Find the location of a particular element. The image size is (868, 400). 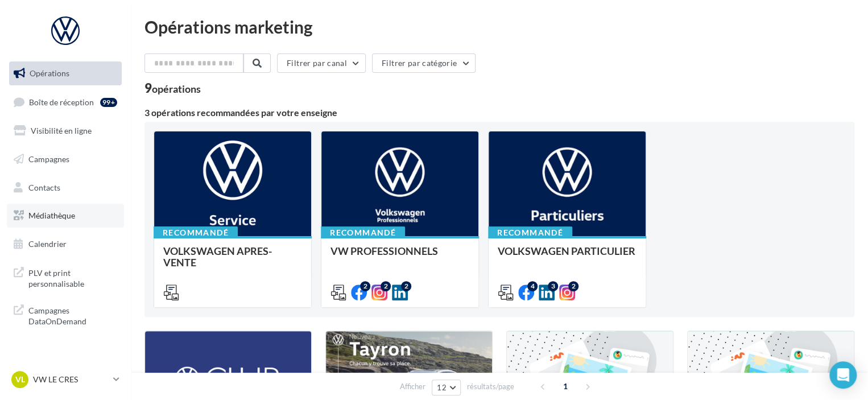

span: Opérations is located at coordinates (49, 73).